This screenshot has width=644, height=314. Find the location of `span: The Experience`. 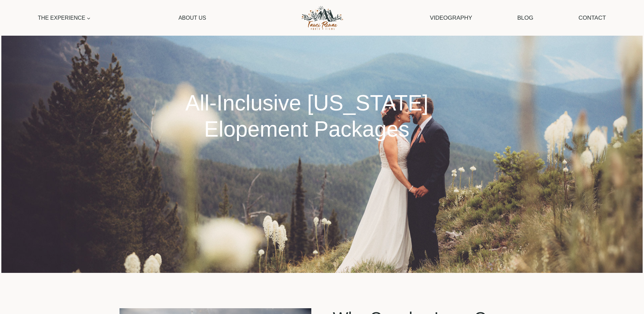

span: The Experience is located at coordinates (65, 18).